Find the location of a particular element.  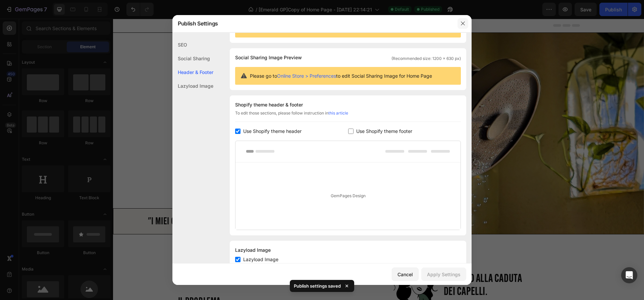

div: Apply Settings is located at coordinates (443, 274).